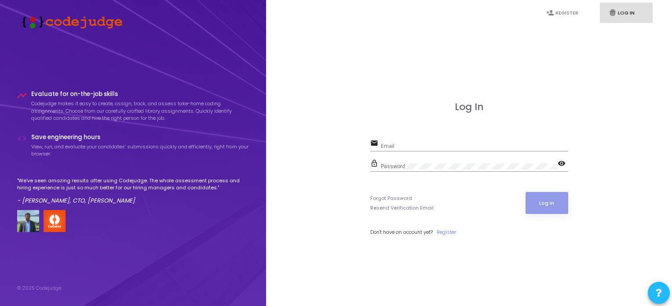 Image resolution: width=672 pixels, height=306 pixels. Describe the element at coordinates (39, 288) in the screenshot. I see `div: © 2025 Codejudge` at that location.